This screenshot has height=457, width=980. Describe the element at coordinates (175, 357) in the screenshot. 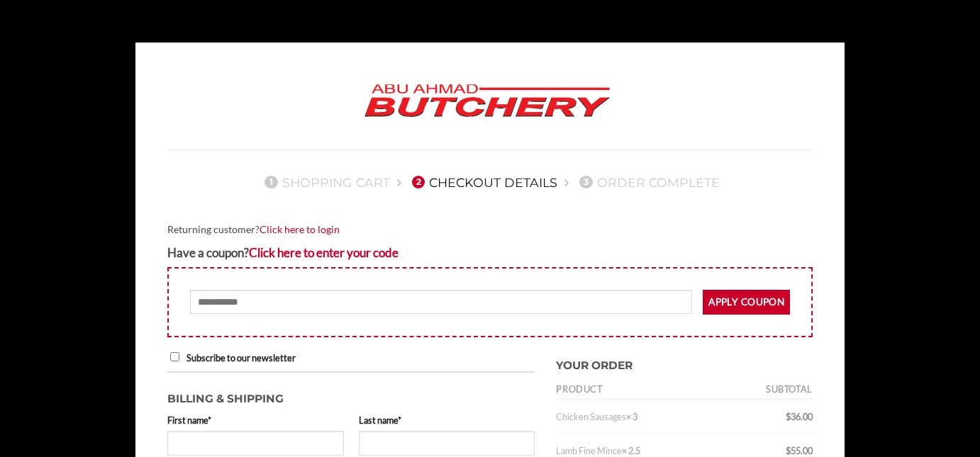

I see `input: Subscribe to our newsletter` at that location.